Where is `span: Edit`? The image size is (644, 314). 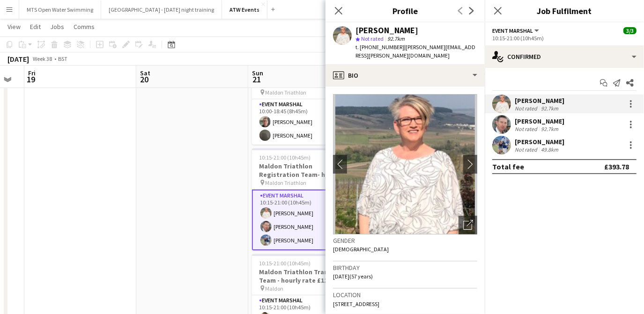
span: Edit is located at coordinates (35, 26).